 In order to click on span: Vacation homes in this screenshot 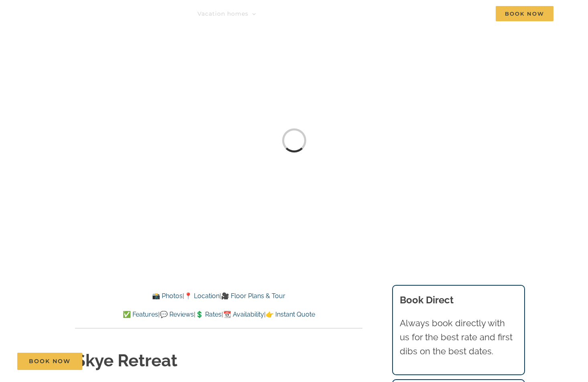, I will do `click(223, 13)`.